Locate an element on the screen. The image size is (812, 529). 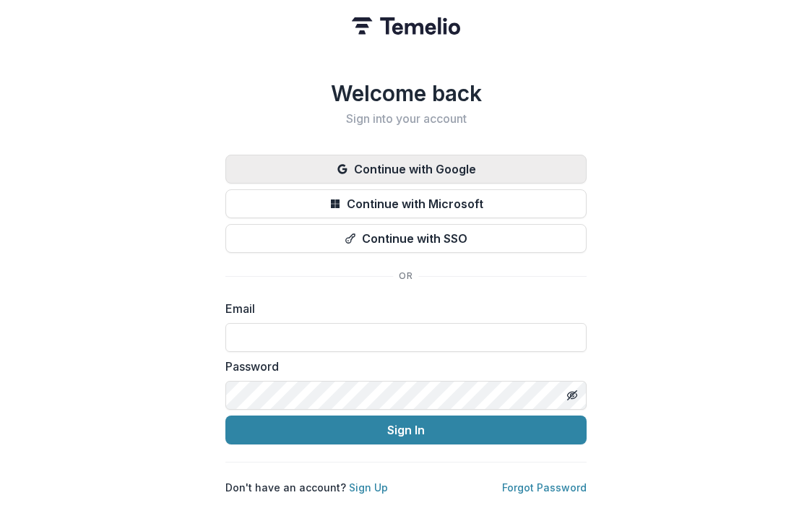
button: Sign In is located at coordinates (406, 430).